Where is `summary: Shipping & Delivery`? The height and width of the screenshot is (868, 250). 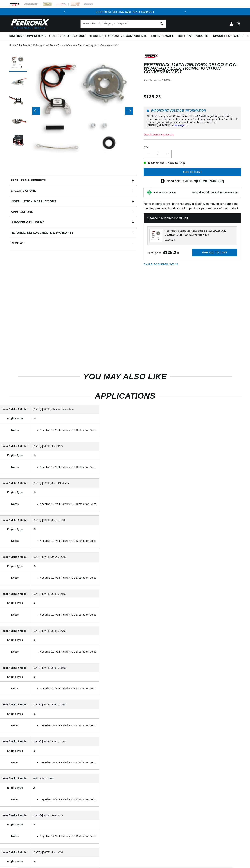 summary: Shipping & Delivery is located at coordinates (73, 223).